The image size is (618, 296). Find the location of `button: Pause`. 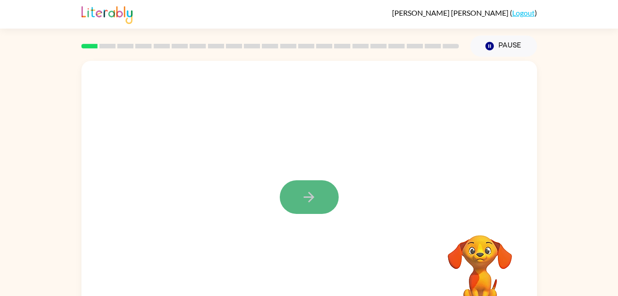

button: Pause is located at coordinates (504, 46).